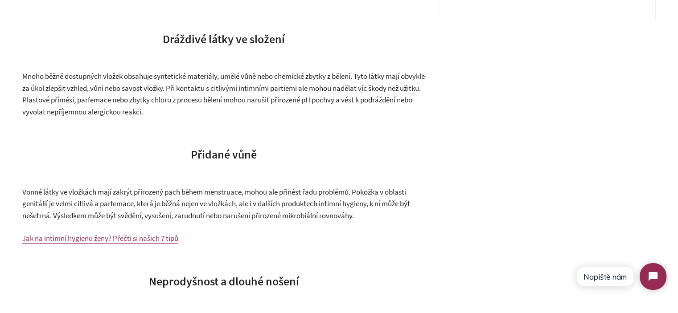  Describe the element at coordinates (37, 21) in the screenshot. I see `span: Napiště nám` at that location.